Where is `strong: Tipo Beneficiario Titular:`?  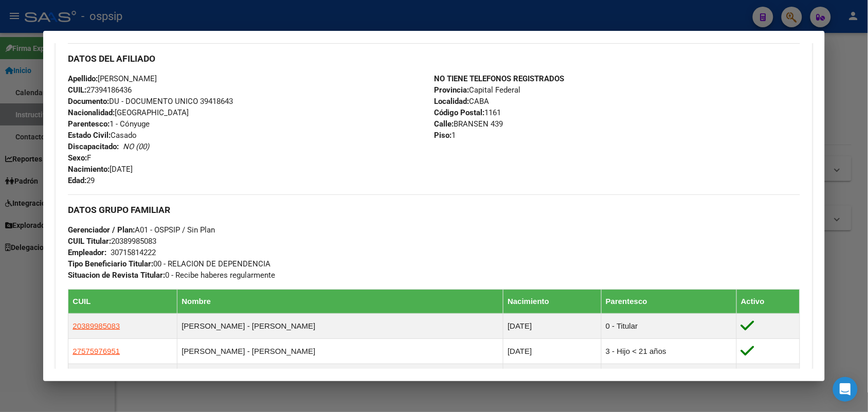 strong: Tipo Beneficiario Titular: is located at coordinates (111, 264).